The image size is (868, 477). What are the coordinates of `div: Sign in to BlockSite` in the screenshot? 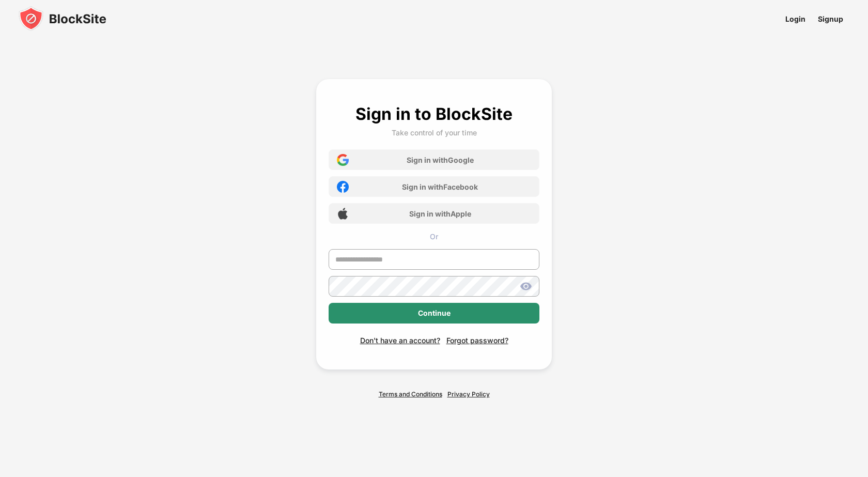 It's located at (434, 114).